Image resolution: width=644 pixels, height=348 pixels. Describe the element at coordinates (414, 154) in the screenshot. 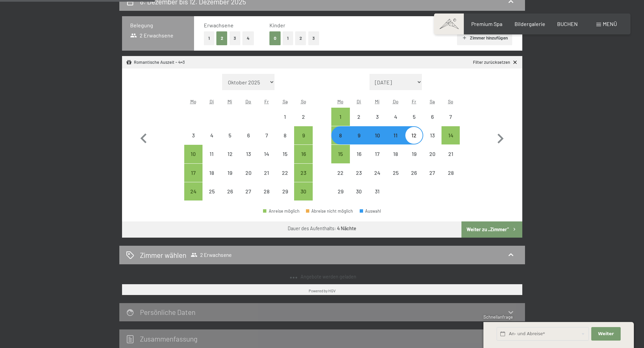

I see `div: Fri Dec 19 2025` at that location.